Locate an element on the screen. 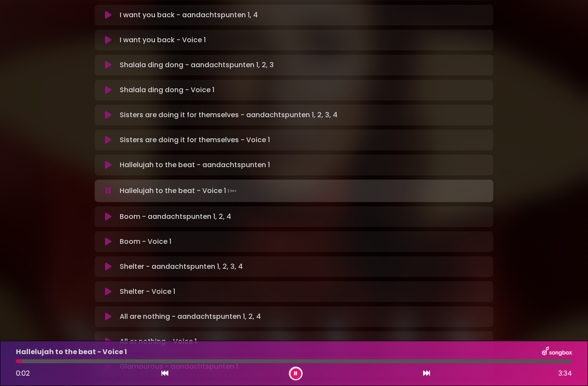 This screenshot has height=386, width=588. img: songbox-logo-white.png is located at coordinates (557, 352).